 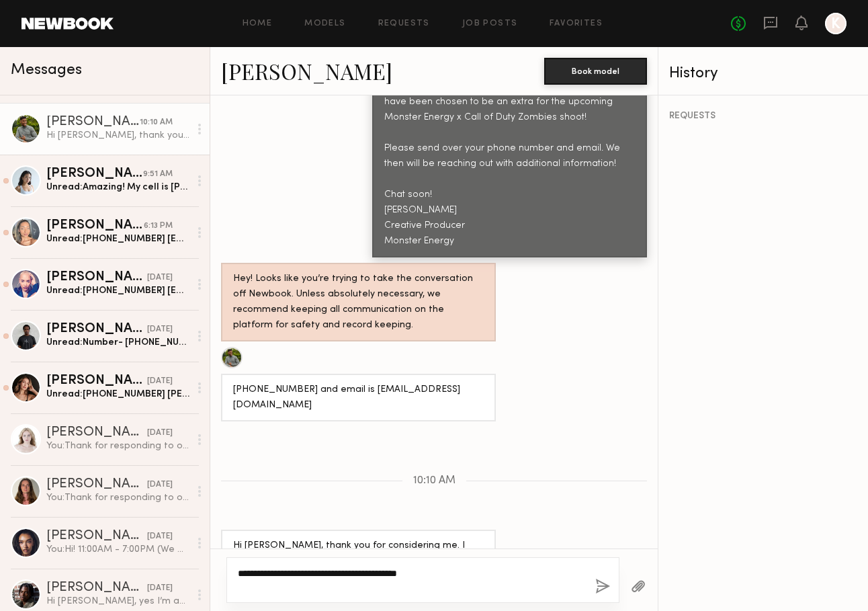 I want to click on a: Job Posts, so click(x=490, y=24).